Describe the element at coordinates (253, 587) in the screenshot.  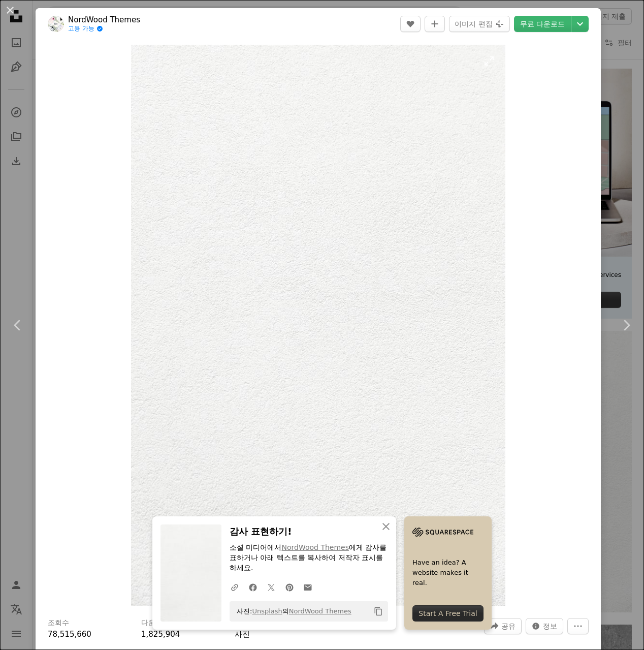
I see `a: Facebook에 공유` at that location.